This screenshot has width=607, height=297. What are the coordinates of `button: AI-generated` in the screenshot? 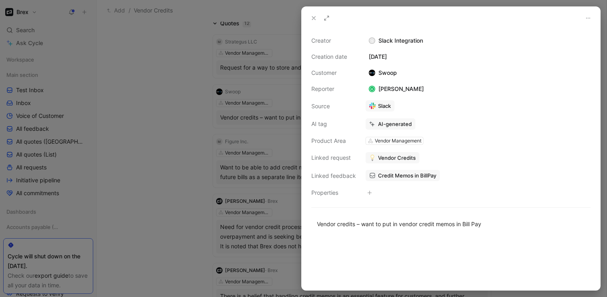 It's located at (391, 124).